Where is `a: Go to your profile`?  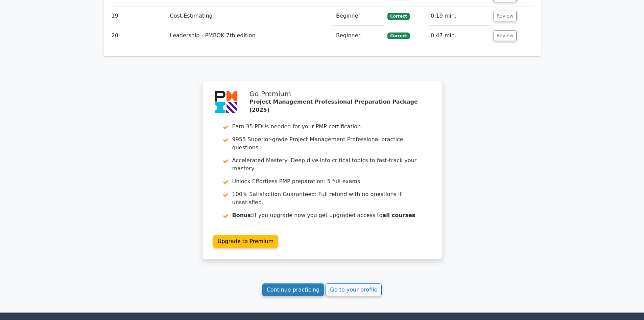
a: Go to your profile is located at coordinates (354, 290).